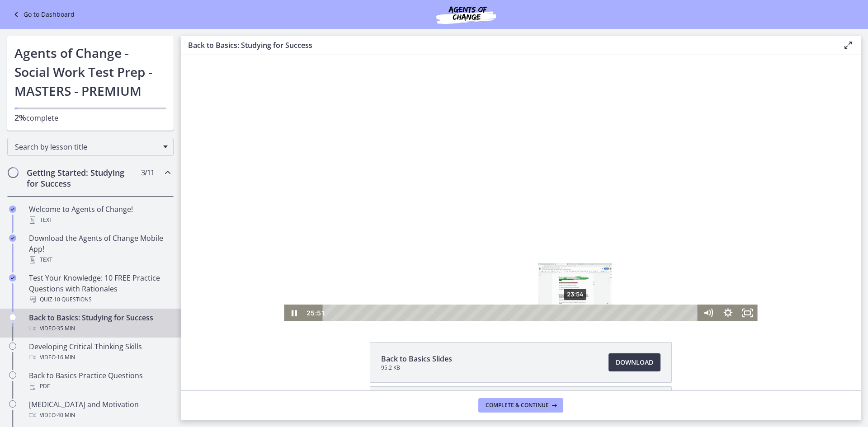 This screenshot has width=868, height=427. What do you see at coordinates (65, 415) in the screenshot?
I see `span: · 40 min` at bounding box center [65, 415].